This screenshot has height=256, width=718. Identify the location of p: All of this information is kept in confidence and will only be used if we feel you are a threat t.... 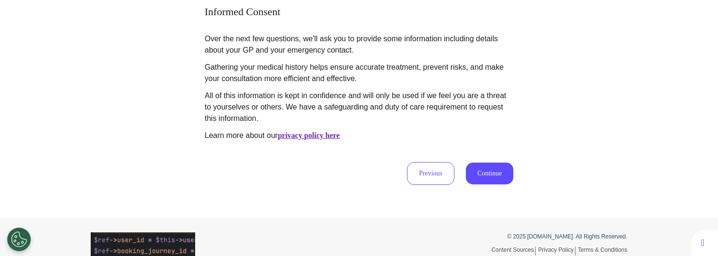
(359, 107).